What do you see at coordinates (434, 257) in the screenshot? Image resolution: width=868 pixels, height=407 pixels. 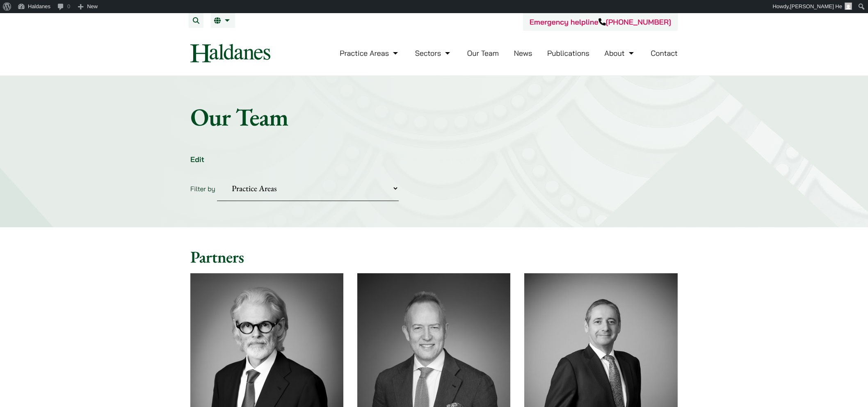 I see `h2: Partners` at bounding box center [434, 257].